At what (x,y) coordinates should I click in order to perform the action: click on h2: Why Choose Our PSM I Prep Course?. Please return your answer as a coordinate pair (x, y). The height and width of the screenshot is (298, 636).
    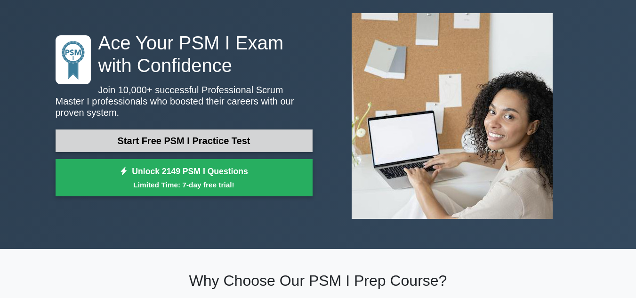
    Looking at the image, I should click on (318, 281).